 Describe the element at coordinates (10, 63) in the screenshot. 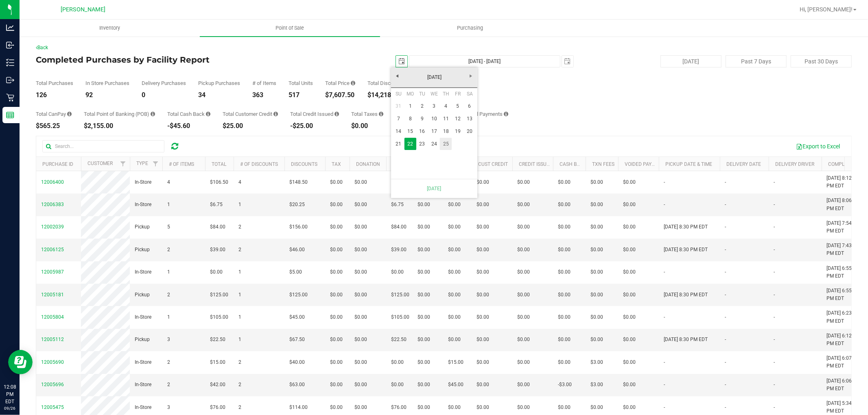

I see `inline-svg: Inventory` at that location.